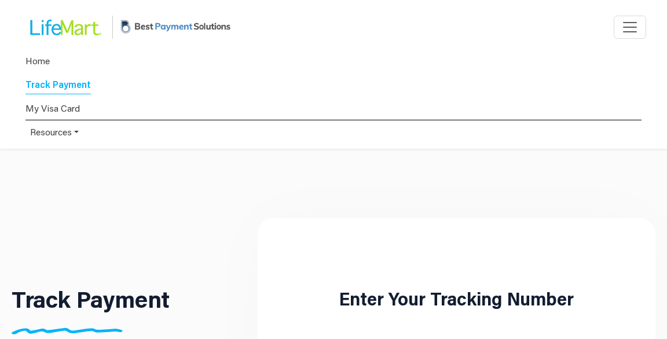 The width and height of the screenshot is (667, 339). I want to click on a: LifeMart LogoBPS Logo, so click(127, 27).